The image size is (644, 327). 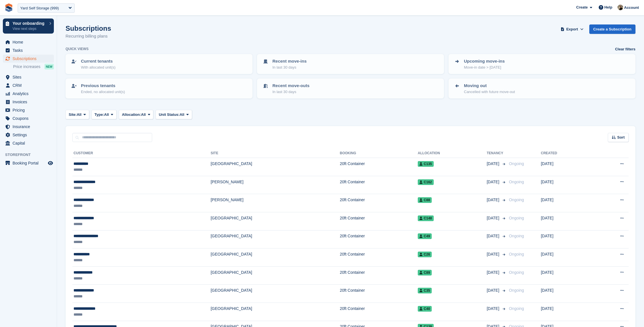 What do you see at coordinates (350, 89) in the screenshot?
I see `a: Recent move-outs In last 30 days` at bounding box center [350, 89].